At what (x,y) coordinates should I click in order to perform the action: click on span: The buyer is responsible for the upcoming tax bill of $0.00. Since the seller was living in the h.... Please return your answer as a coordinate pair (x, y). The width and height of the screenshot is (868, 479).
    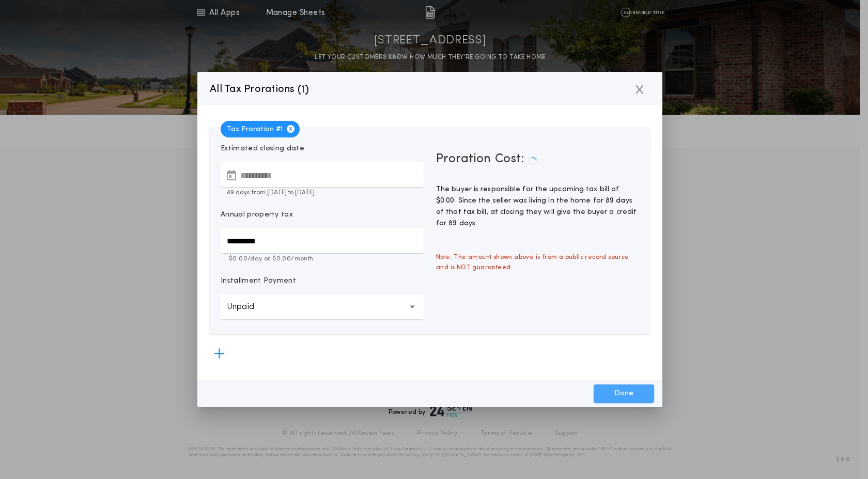
    Looking at the image, I should click on (536, 206).